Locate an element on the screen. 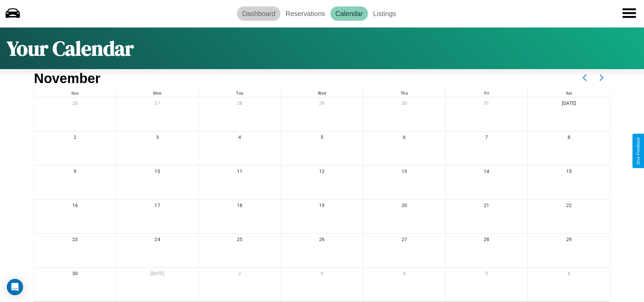  div: Sun is located at coordinates (75, 93).